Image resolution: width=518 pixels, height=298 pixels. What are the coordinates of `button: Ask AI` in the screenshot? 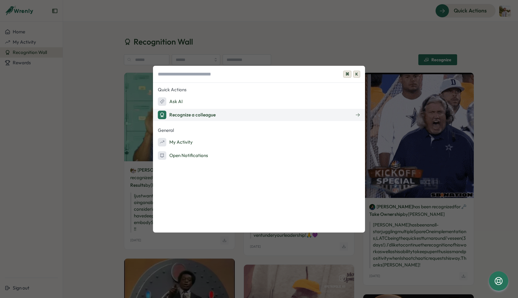 It's located at (259, 102).